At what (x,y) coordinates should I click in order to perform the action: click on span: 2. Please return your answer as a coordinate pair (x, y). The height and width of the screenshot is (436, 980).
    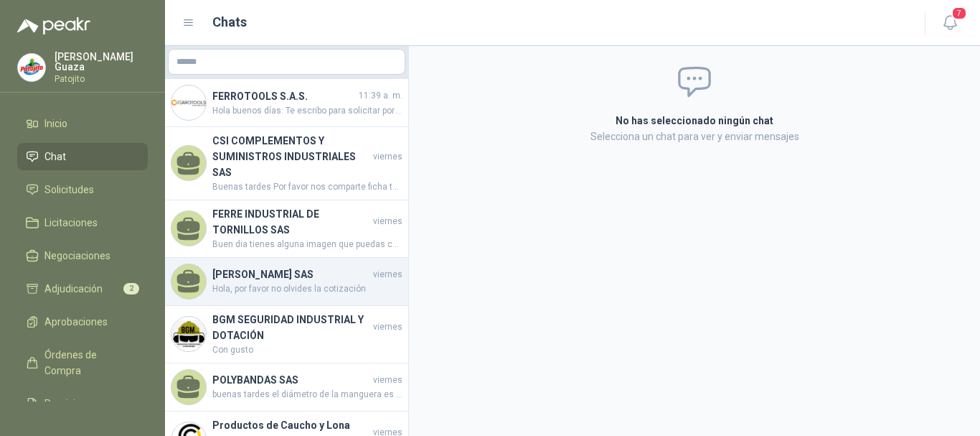
    Looking at the image, I should click on (131, 289).